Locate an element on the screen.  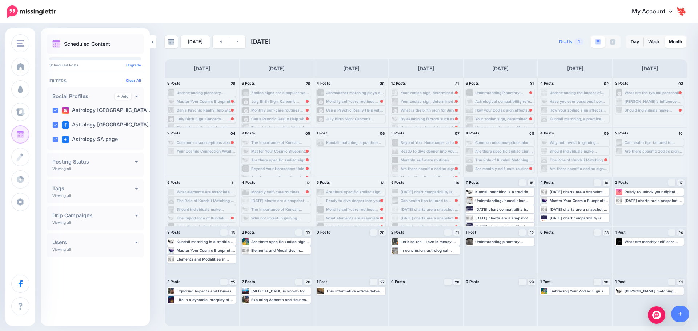
img: calendar-grey-darker.png is located at coordinates (171, 42).